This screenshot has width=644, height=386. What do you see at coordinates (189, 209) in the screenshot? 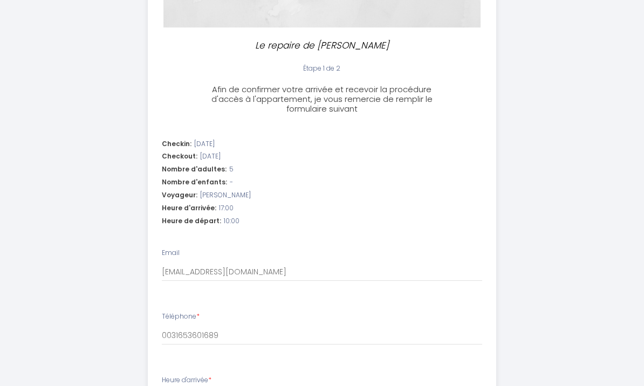
I see `span: Heure d'arrivée:` at bounding box center [189, 209].